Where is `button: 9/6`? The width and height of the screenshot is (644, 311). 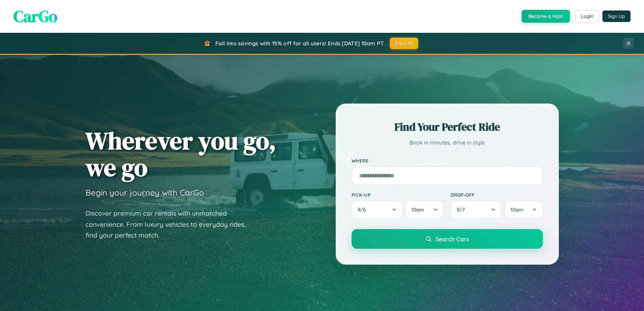 button: 9/6 is located at coordinates (378, 210).